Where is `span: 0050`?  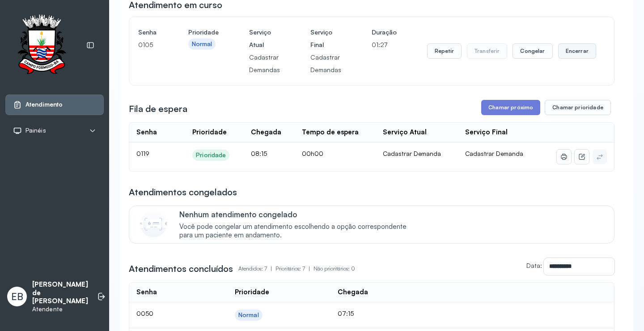
span: 0050 is located at coordinates (145, 313).